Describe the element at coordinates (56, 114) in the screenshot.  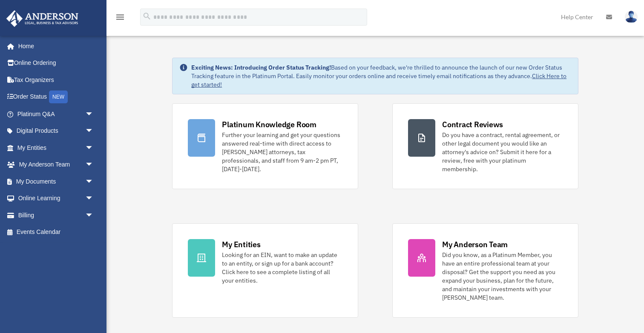
I see `a: Platinum Q&Aarrow_drop_down` at that location.